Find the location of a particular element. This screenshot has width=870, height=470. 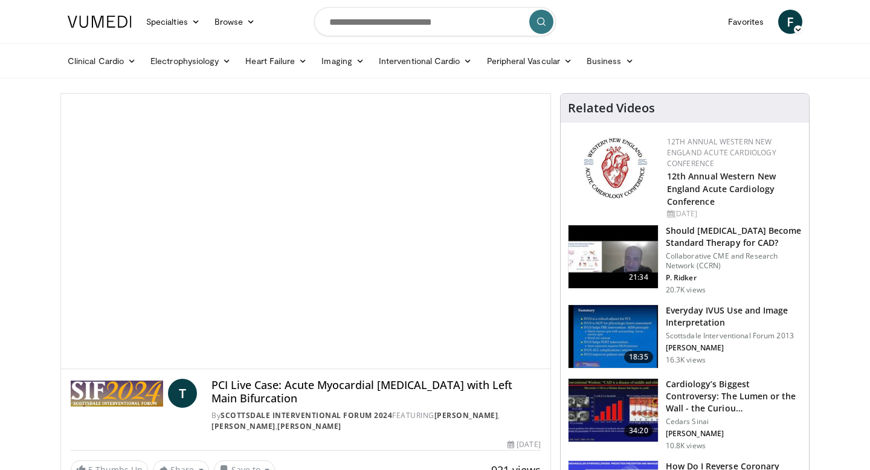

a: Peripheral Vascular is located at coordinates (529, 61).